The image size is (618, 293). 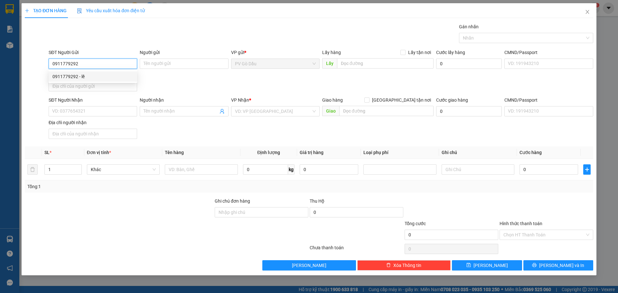 What do you see at coordinates (275, 52) in the screenshot?
I see `div: VP gửi` at bounding box center [275, 52].